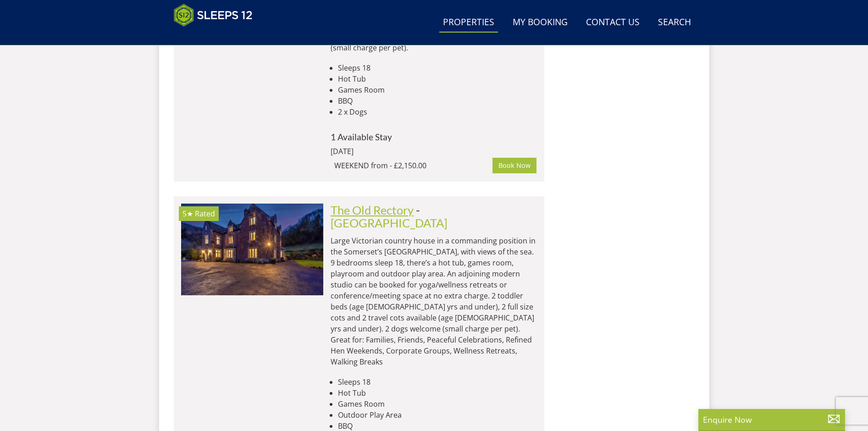 This screenshot has width=868, height=431. I want to click on a: My Booking, so click(540, 22).